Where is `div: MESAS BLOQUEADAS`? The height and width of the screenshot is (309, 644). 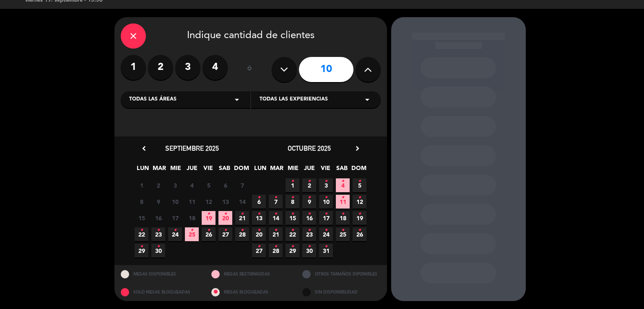 div: MESAS BLOQUEADAS is located at coordinates (250, 292).